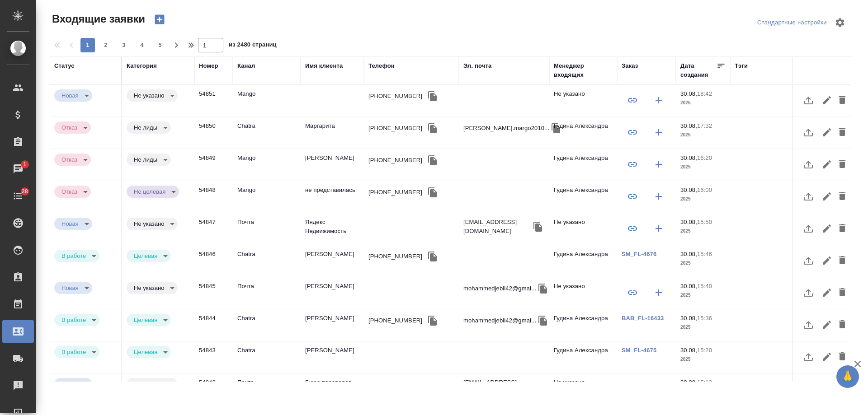 The image size is (868, 415). I want to click on span: 28, so click(25, 191).